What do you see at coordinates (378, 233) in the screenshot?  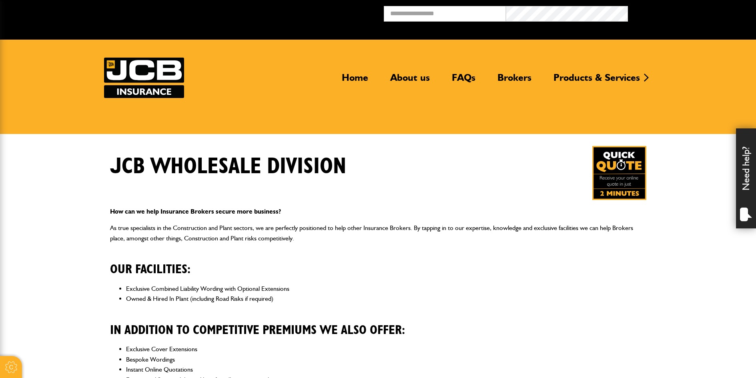 I see `p: As true specialists in the Construction and Plant sectors, we are perfectly positioned to help ot...` at bounding box center [378, 233].